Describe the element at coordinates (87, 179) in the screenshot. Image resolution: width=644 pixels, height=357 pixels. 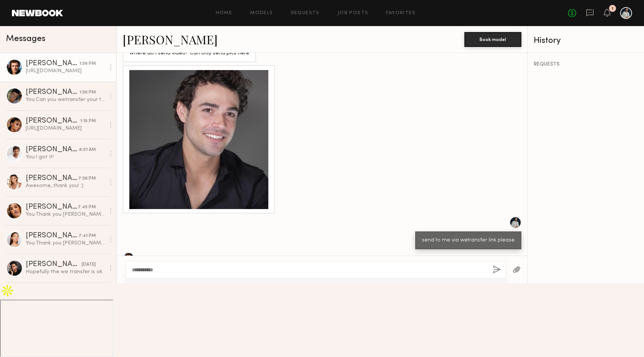
I see `div: 7:50 PM` at that location.